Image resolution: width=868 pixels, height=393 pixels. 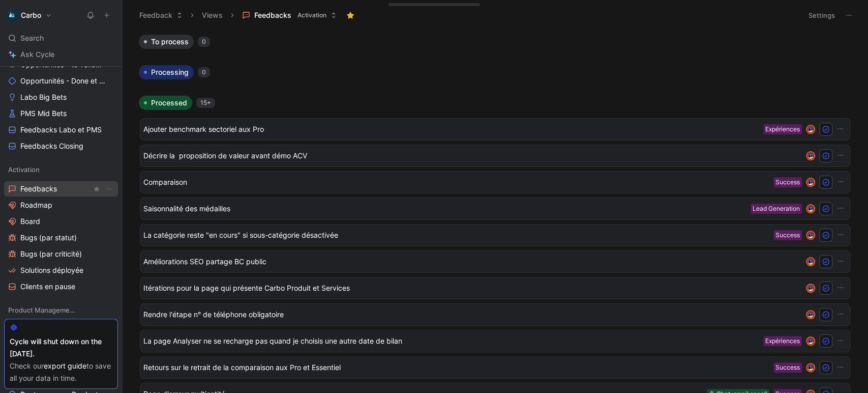 I want to click on span: Itérations pour la page qui présente Carbo Produit et Services, so click(x=470, y=288).